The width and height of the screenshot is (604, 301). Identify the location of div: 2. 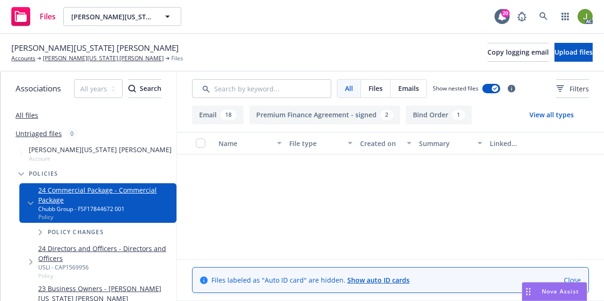
(386, 115).